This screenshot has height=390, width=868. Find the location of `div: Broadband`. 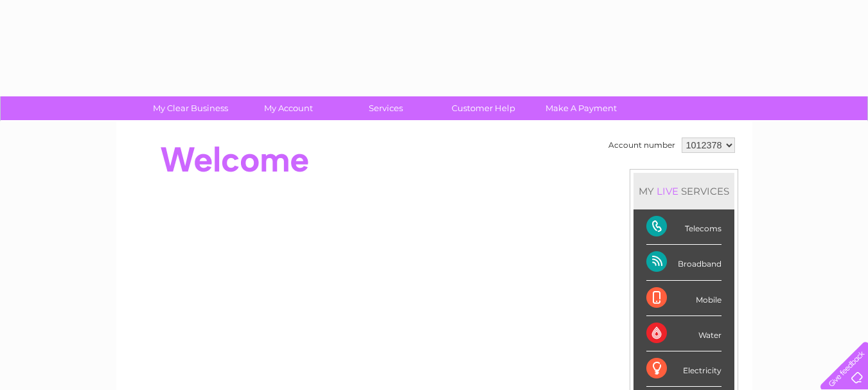

div: Broadband is located at coordinates (683, 262).